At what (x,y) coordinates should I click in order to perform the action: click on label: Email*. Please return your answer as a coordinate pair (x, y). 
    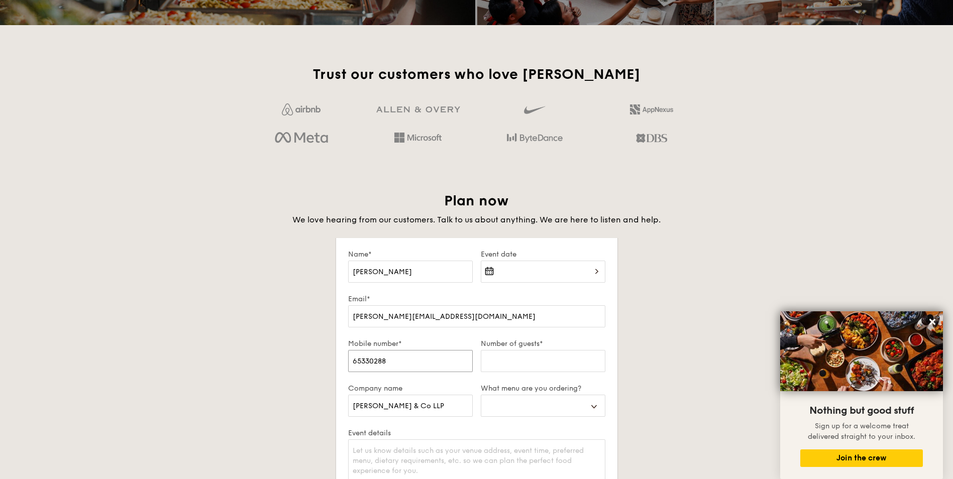
    Looking at the image, I should click on (477, 299).